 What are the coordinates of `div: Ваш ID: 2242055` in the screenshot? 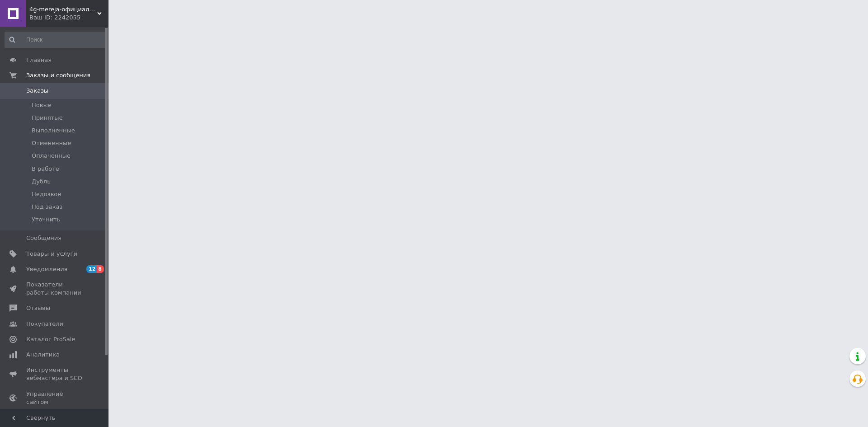 It's located at (69, 18).